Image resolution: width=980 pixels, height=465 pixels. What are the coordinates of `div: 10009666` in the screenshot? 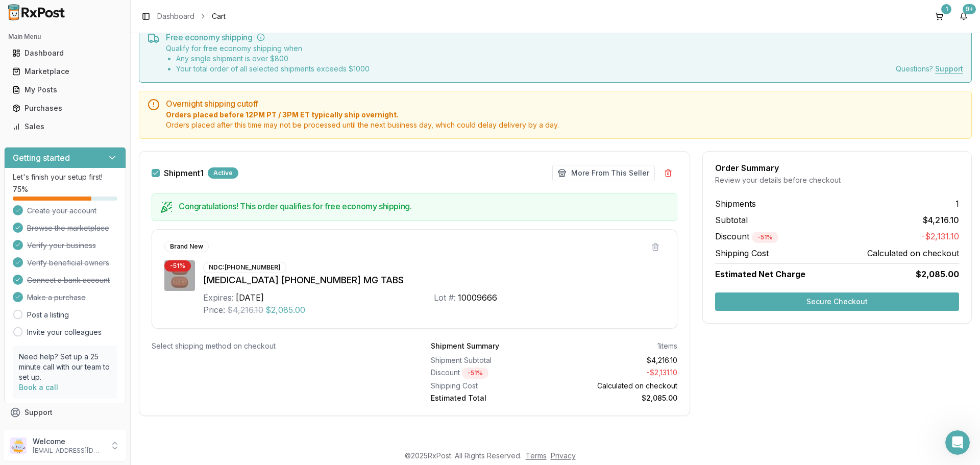 It's located at (477, 298).